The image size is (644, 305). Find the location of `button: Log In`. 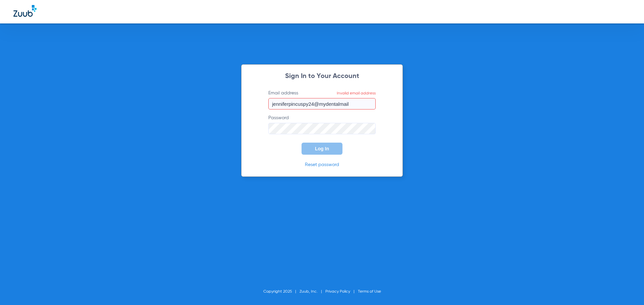

button: Log In is located at coordinates (322, 149).